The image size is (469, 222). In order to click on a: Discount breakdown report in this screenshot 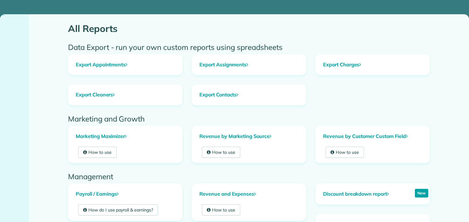, I will do `click(356, 194)`.